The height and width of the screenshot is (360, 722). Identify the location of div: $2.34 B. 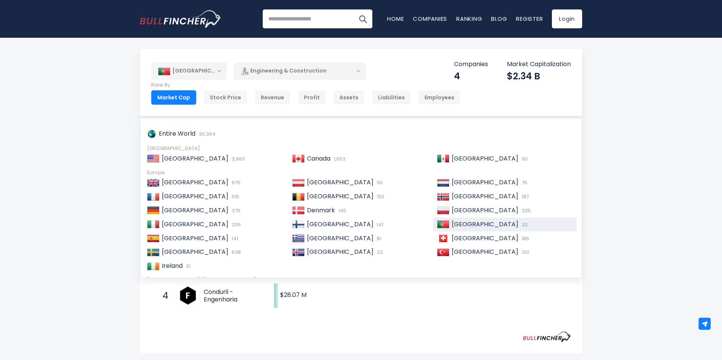
(538, 76).